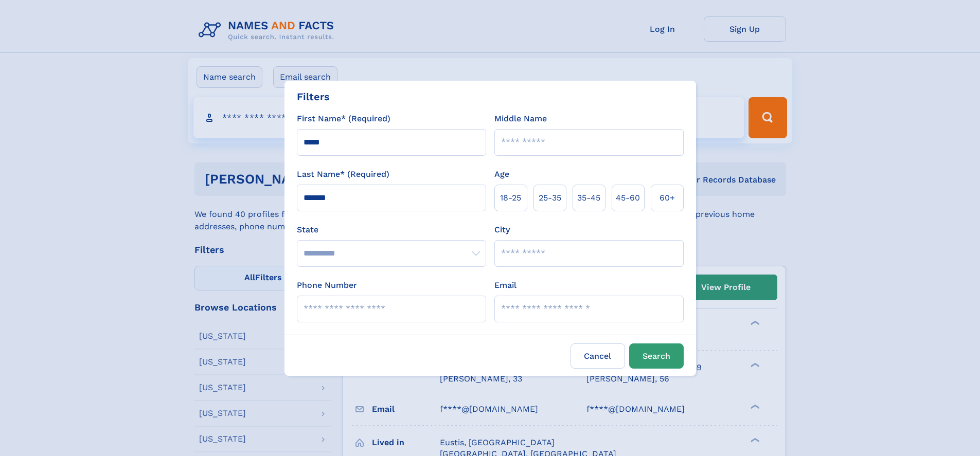  Describe the element at coordinates (391, 230) in the screenshot. I see `label: State` at that location.